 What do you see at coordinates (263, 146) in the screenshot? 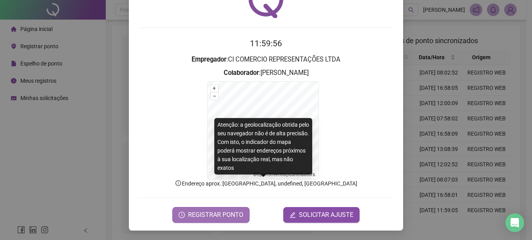
I see `div: Atenção: a geolocalização obtida pelo seu navegador não é de alta precisão. Com isto, o indicador...` at bounding box center [263, 146].